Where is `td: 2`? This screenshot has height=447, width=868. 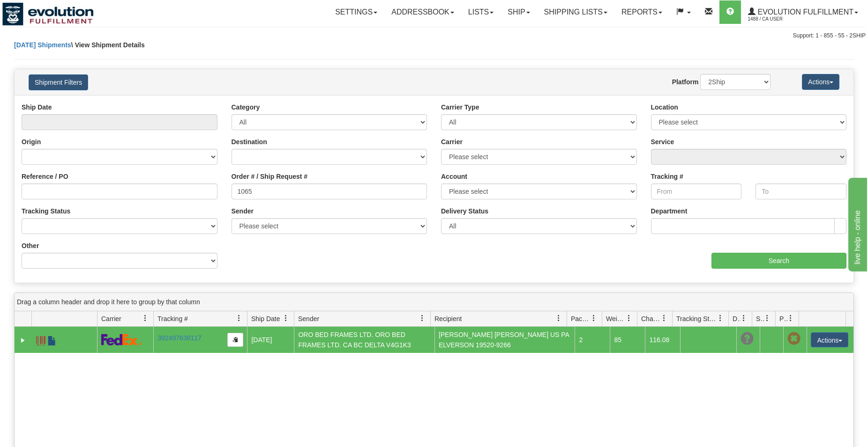 td: 2 is located at coordinates (592, 340).